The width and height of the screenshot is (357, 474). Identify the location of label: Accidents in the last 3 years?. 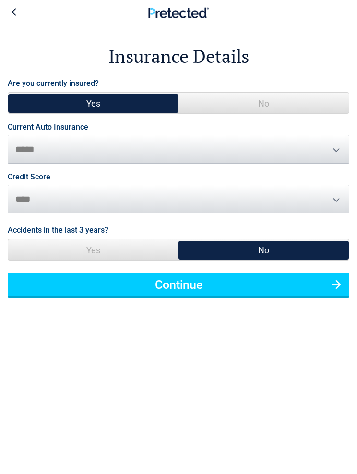
(58, 230).